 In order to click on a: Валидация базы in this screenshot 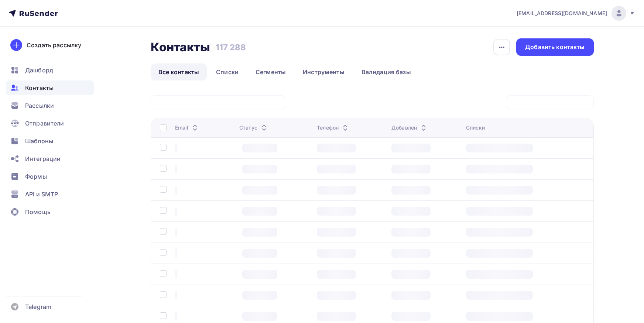, I will do `click(386, 72)`.